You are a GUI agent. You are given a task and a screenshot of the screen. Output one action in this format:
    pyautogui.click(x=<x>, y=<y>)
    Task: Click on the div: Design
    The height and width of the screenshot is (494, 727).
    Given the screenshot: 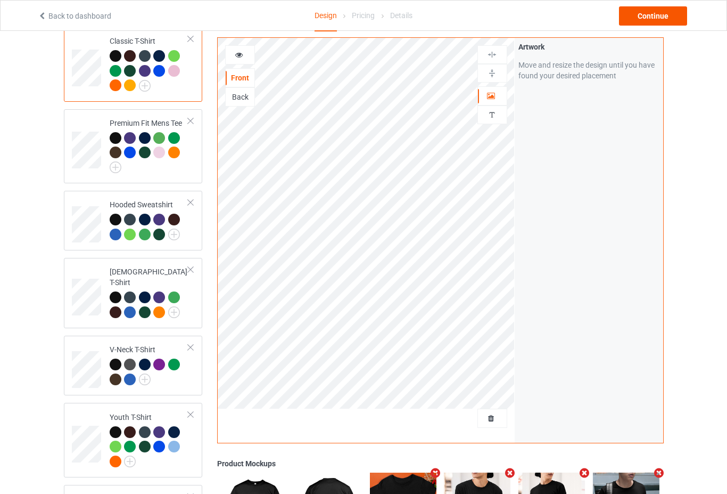 What is the action you would take?
    pyautogui.click(x=326, y=16)
    